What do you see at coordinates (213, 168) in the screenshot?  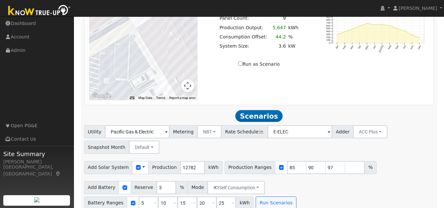 I see `span: kWh` at bounding box center [213, 168].